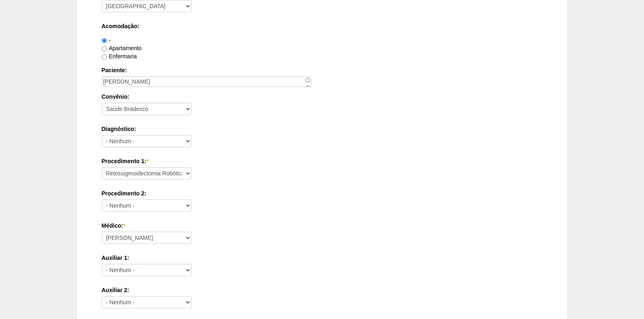 This screenshot has width=644, height=319. I want to click on label: Acomodação:, so click(322, 26).